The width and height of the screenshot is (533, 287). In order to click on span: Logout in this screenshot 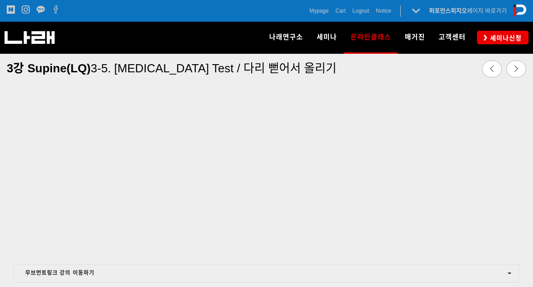, I will do `click(361, 11)`.